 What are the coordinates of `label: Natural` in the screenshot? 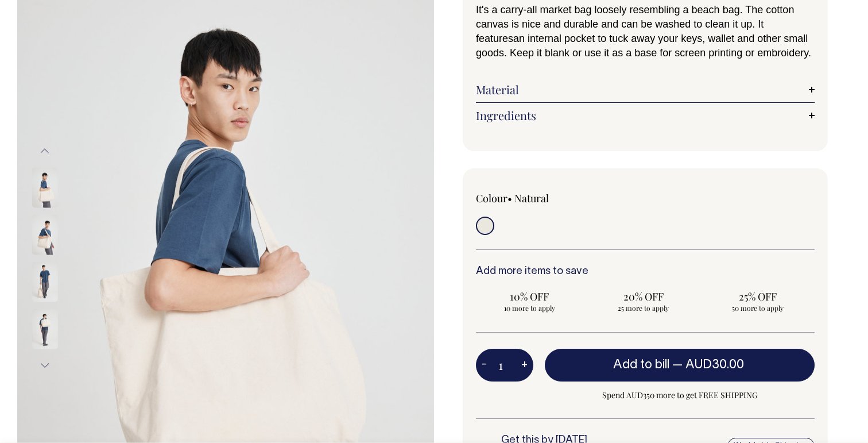 It's located at (531, 198).